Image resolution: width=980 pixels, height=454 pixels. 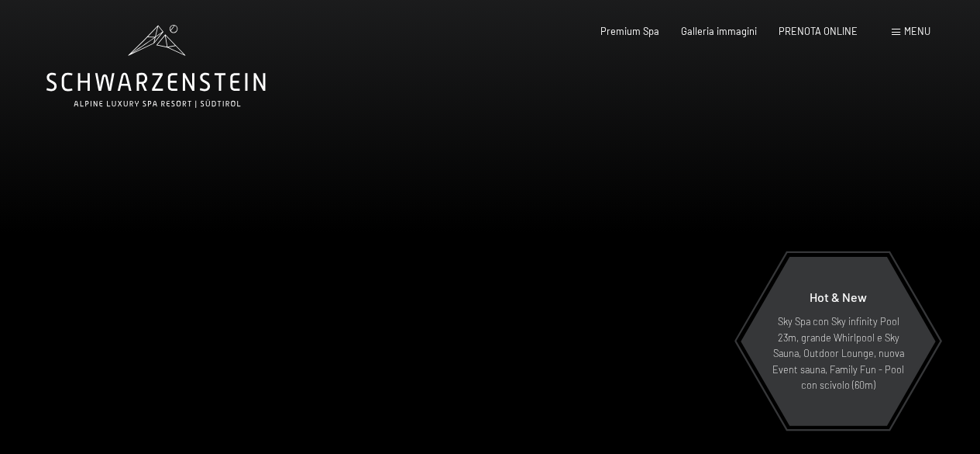 I want to click on span: Menu, so click(x=917, y=31).